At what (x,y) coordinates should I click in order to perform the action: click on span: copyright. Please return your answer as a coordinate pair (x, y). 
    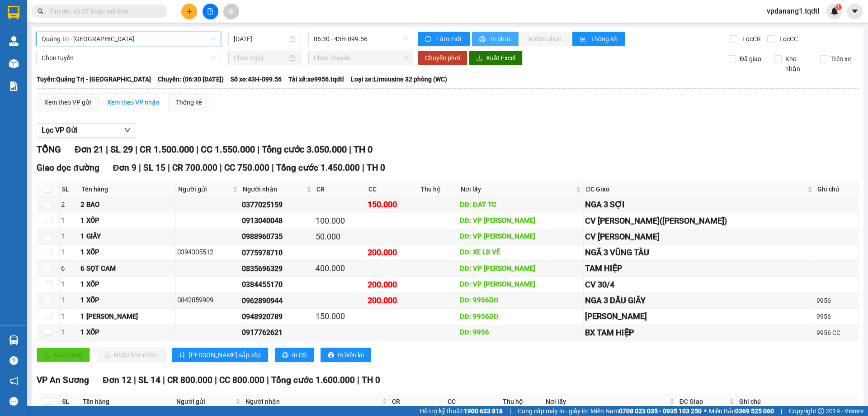
    Looking at the image, I should click on (821, 410).